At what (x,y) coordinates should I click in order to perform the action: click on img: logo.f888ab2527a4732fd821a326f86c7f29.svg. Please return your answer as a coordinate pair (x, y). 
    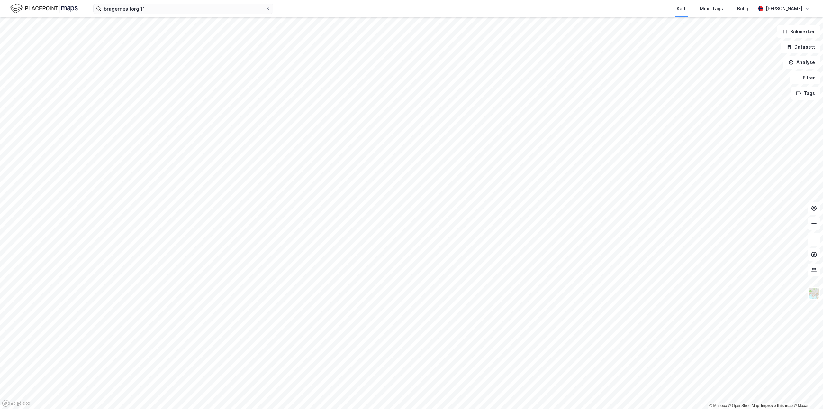
    Looking at the image, I should click on (44, 8).